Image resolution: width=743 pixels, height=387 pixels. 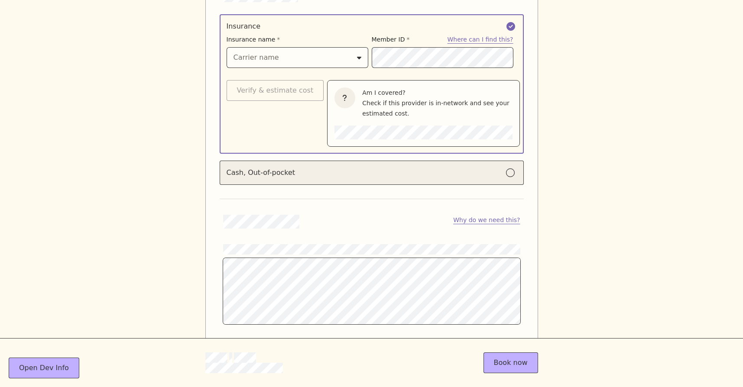 What do you see at coordinates (243, 26) in the screenshot?
I see `div: Insurance` at bounding box center [243, 26].